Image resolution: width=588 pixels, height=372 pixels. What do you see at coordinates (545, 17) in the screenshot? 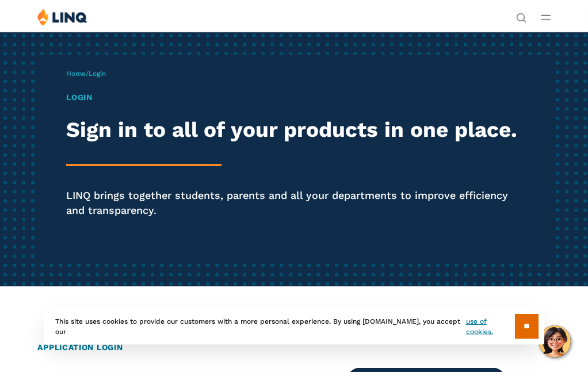
I see `button: Open Main Menu` at bounding box center [545, 17].